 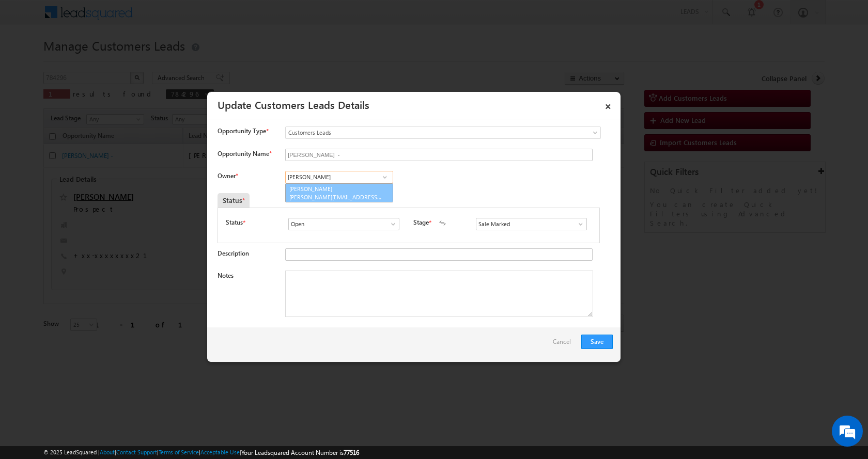 What do you see at coordinates (245, 153) in the screenshot?
I see `label: Opportunity Name` at bounding box center [245, 153].